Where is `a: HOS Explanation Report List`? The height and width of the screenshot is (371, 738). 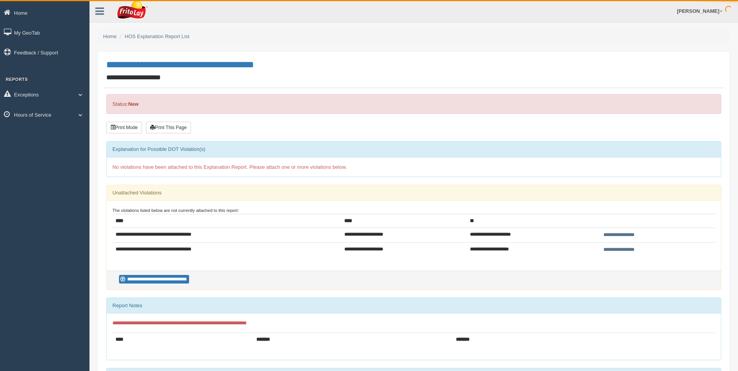
a: HOS Explanation Report List is located at coordinates (157, 36).